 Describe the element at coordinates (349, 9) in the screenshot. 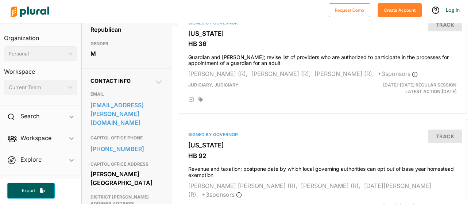

I see `a: Request Demo` at that location.